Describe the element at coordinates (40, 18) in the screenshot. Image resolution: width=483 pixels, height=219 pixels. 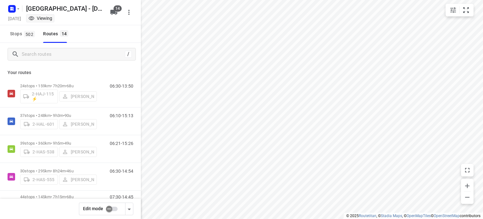
I see `div: You are currently in view mode. To make any changes, go to edit project.` at that location.